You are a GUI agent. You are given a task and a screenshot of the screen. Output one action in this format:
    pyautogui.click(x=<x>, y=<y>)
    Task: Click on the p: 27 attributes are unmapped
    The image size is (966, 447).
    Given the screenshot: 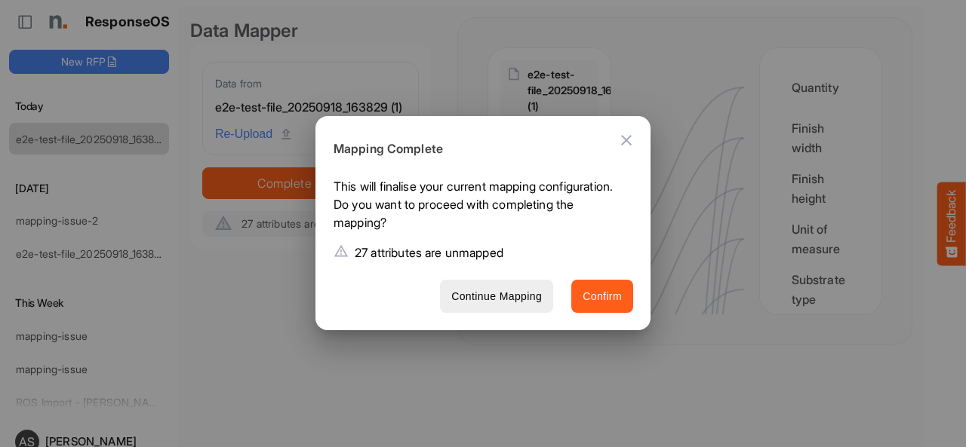 What is the action you would take?
    pyautogui.click(x=428, y=253)
    